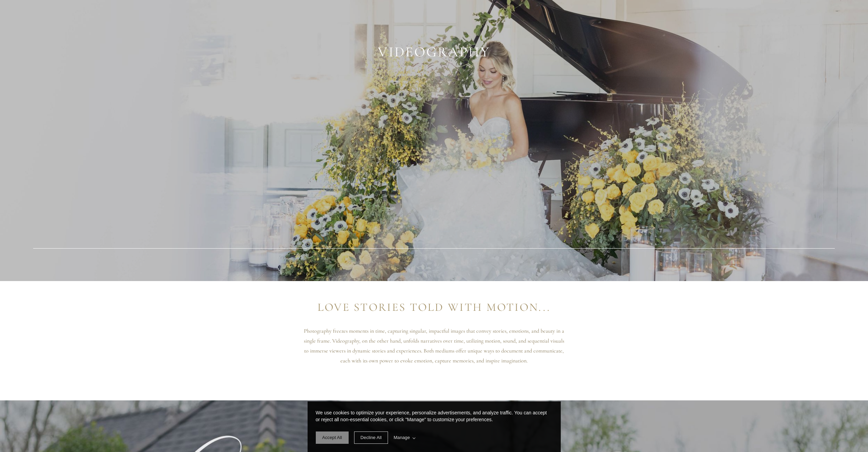 The height and width of the screenshot is (452, 868). I want to click on span: Photography freezes moments in time, capturing singular, impactful images that convey stories, em..., so click(435, 346).